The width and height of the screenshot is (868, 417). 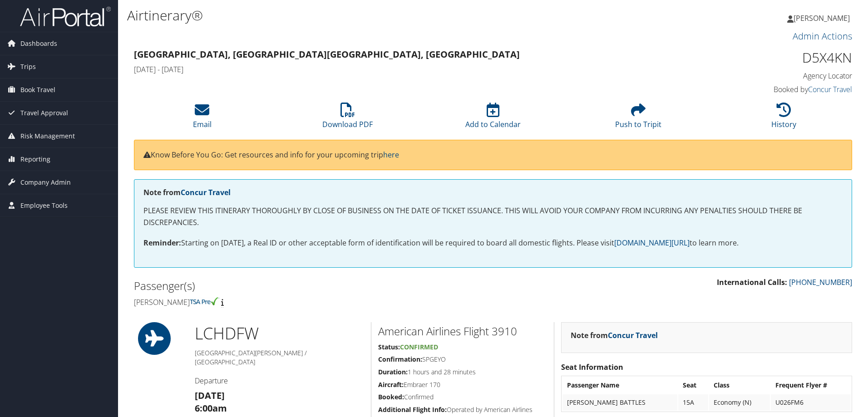 I want to click on h5: SPGEYO, so click(x=462, y=359).